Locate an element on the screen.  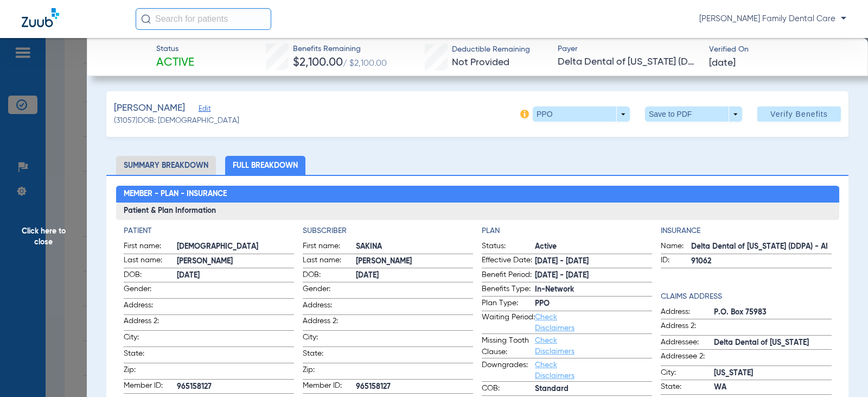
h4: Insurance is located at coordinates (746, 231).